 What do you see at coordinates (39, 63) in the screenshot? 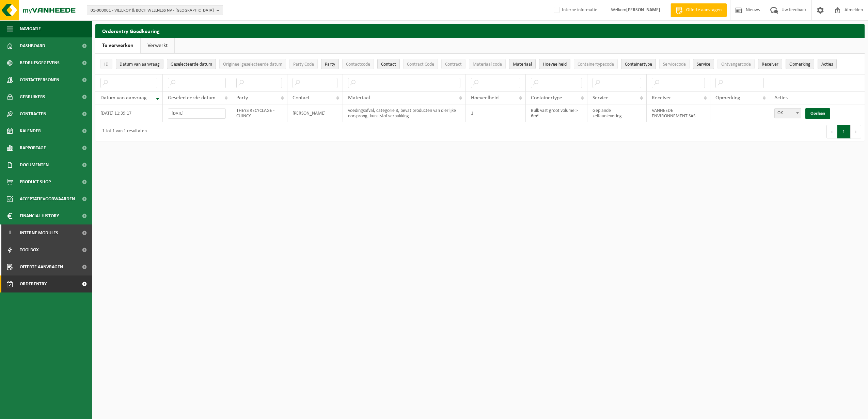
I see `span: Bedrijfsgegevens` at bounding box center [39, 63].